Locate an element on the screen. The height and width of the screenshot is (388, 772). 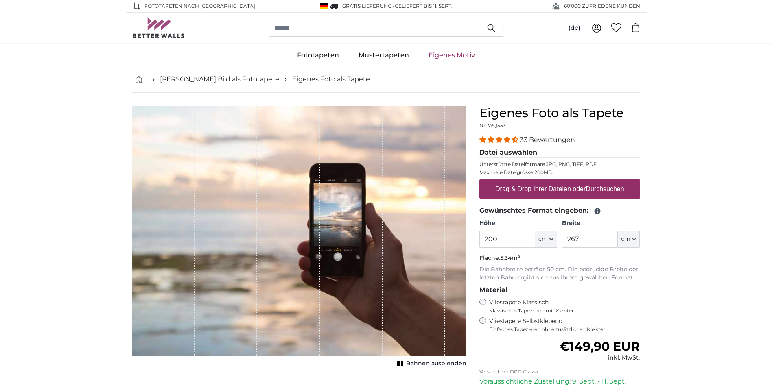
legend: Gewünschtes Format eingeben: is located at coordinates (560, 211).